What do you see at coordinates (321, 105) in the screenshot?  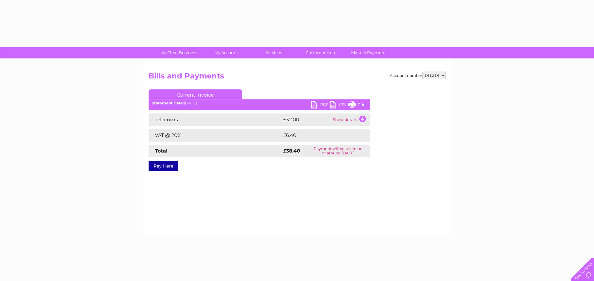 I see `a: PDF` at bounding box center [321, 105].